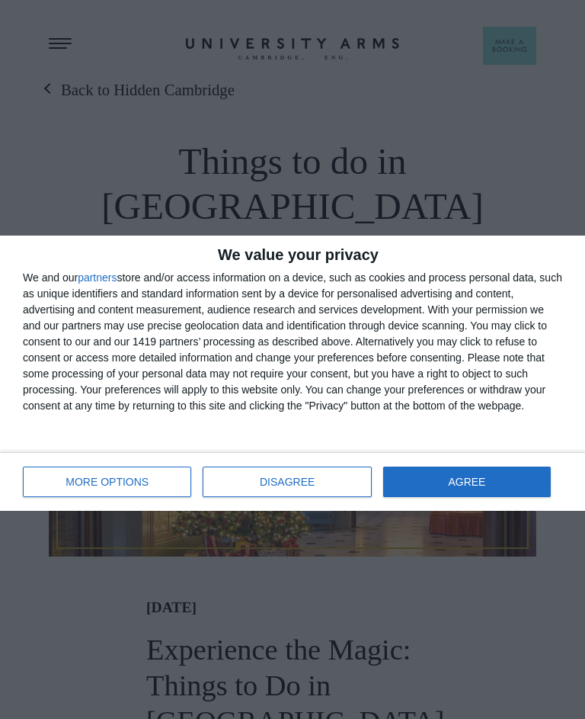  Describe the element at coordinates (293, 255) in the screenshot. I see `h2: We value your privacy` at that location.